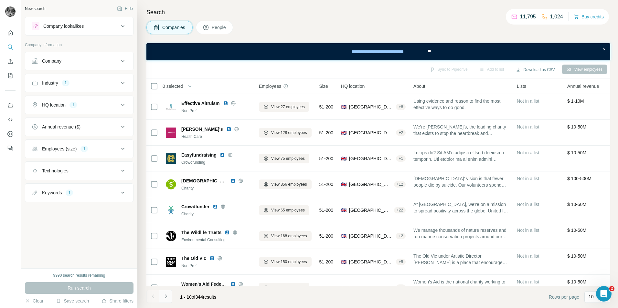  Describe the element at coordinates (198, 297) in the screenshot. I see `span: results` at that location.